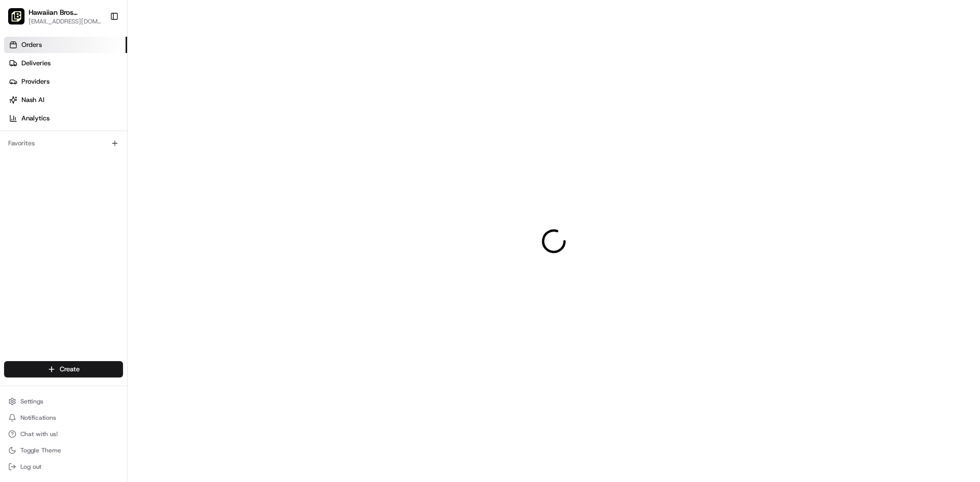 This screenshot has height=482, width=980. I want to click on button: Toggle Theme, so click(63, 450).